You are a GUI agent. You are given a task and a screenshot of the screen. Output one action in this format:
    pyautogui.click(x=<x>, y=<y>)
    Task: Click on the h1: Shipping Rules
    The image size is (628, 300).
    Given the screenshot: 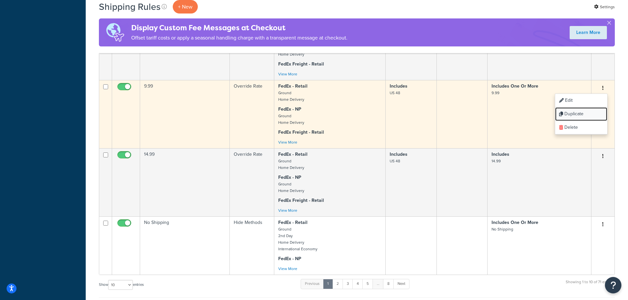 What is the action you would take?
    pyautogui.click(x=130, y=7)
    